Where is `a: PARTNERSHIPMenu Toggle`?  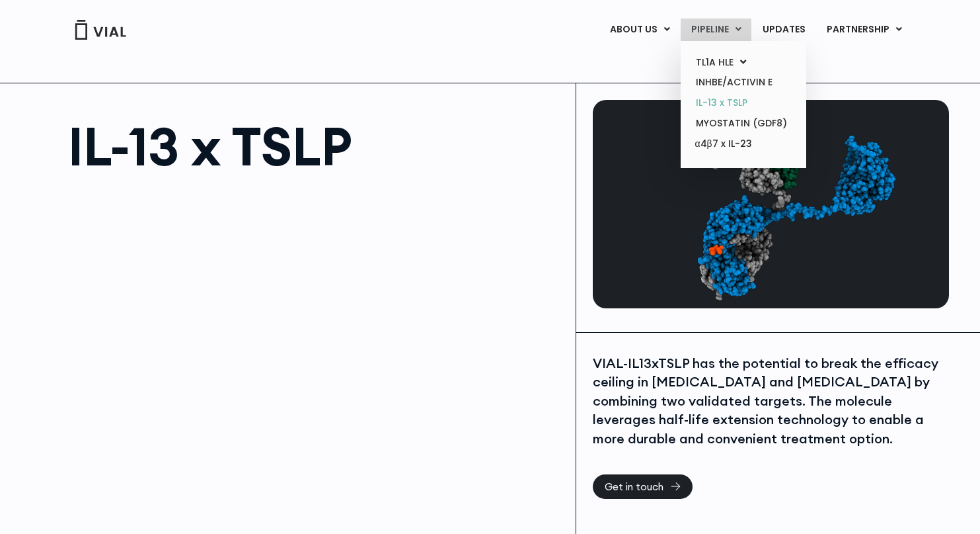 a: PARTNERSHIPMenu Toggle is located at coordinates (865, 30).